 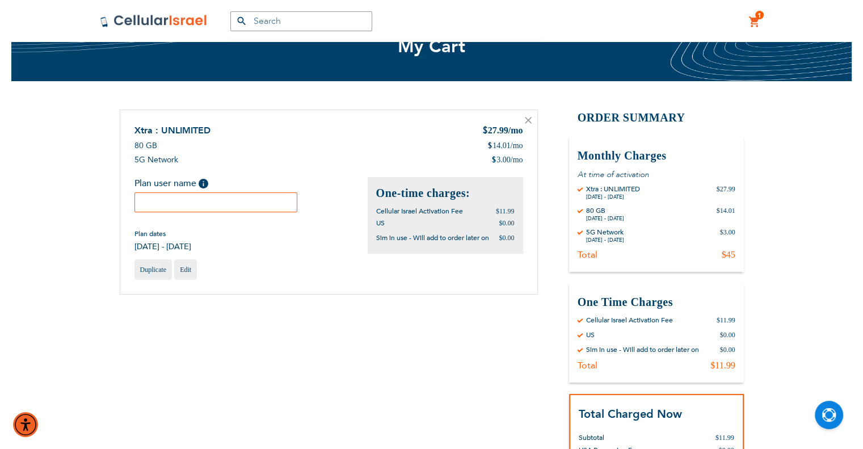 I want to click on div: $3.00, so click(x=728, y=236).